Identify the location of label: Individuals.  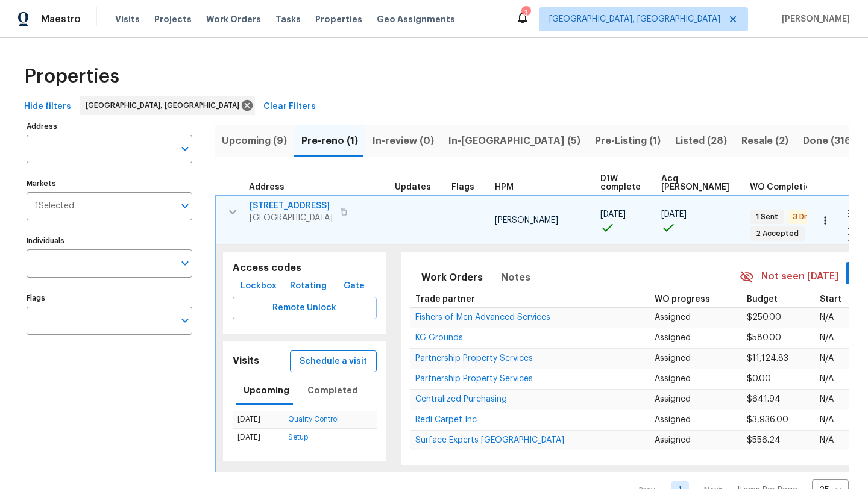
(109, 241).